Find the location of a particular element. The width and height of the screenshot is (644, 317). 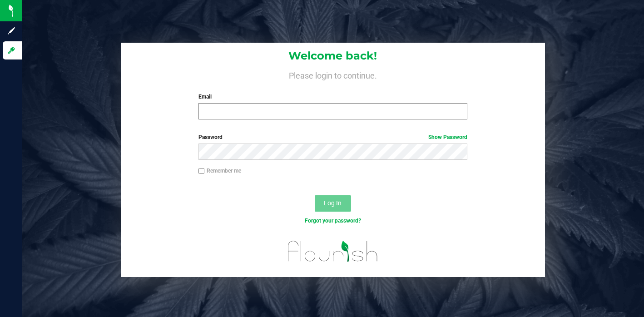

h1: Welcome back! is located at coordinates (333, 56).